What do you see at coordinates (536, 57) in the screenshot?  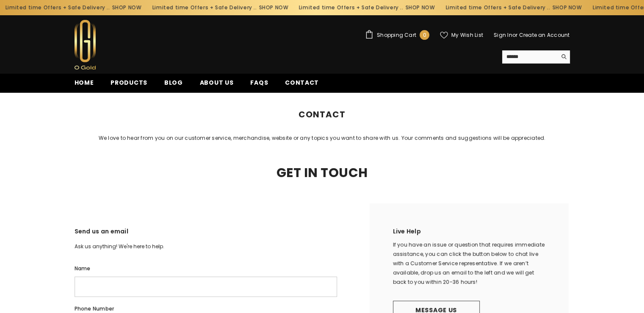 I see `summary: Search` at bounding box center [536, 57].